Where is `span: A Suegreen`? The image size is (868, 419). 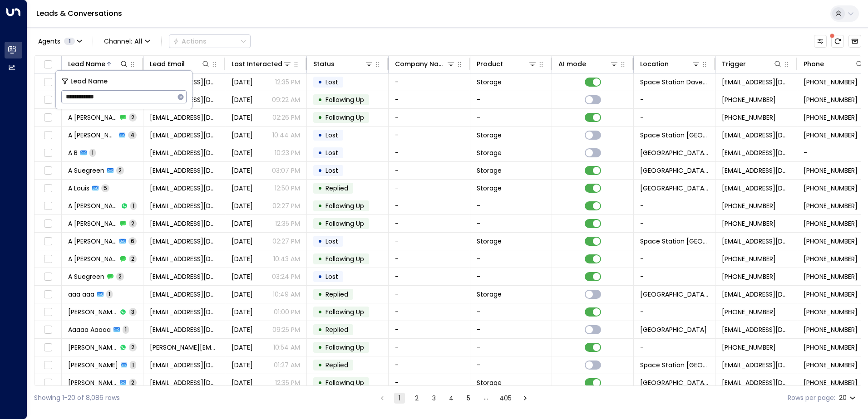
span: A Suegreen is located at coordinates (87, 171).